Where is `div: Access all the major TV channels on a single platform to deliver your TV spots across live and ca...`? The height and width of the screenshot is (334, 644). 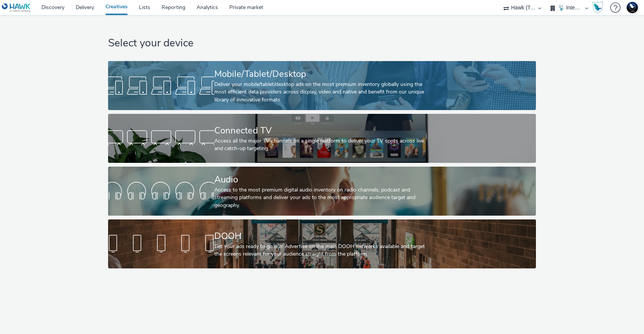 div: Access all the major TV channels on a single platform to deliver your TV spots across live and ca... is located at coordinates (320, 145).